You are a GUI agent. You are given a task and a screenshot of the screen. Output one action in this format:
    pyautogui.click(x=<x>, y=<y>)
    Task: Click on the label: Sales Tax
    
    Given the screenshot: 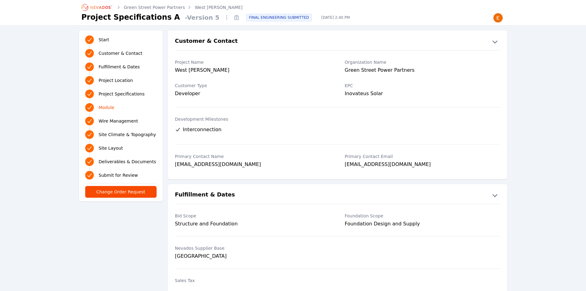 What is the action you would take?
    pyautogui.click(x=252, y=280)
    